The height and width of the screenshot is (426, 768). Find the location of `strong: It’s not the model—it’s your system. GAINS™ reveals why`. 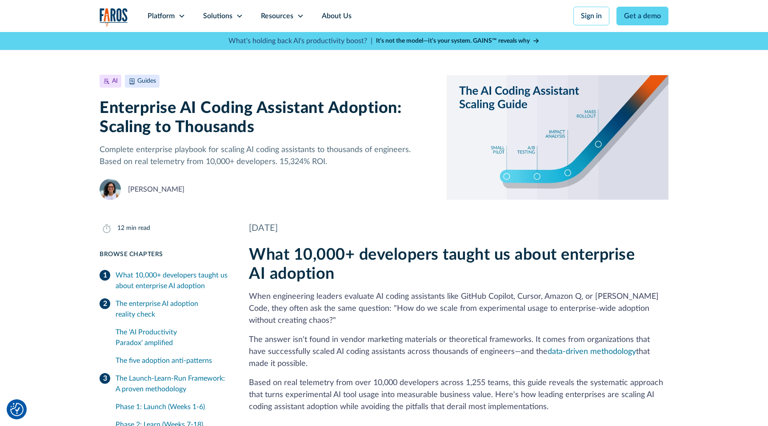

strong: It’s not the model—it’s your system. GAINS™ reveals why is located at coordinates (453, 41).